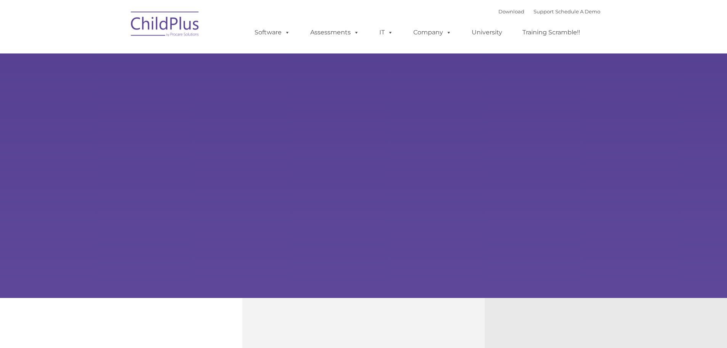 This screenshot has height=348, width=727. I want to click on a: Software, so click(272, 32).